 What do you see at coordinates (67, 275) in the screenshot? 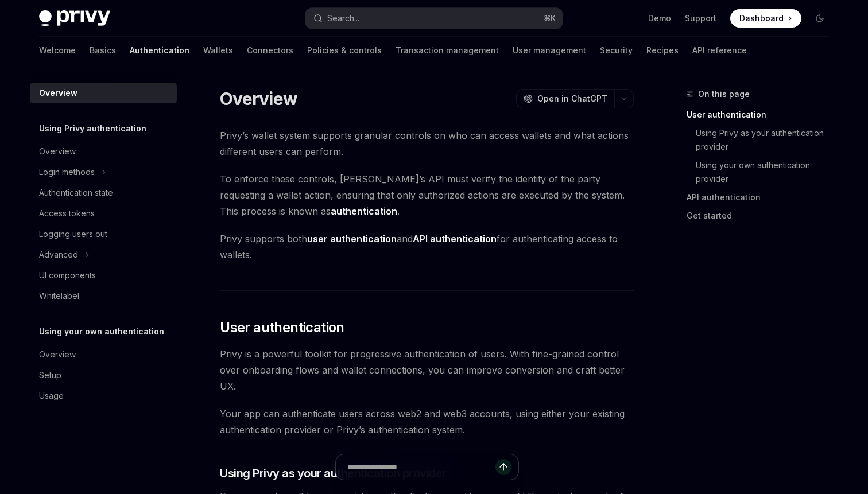
I see `div: UI components` at bounding box center [67, 275].